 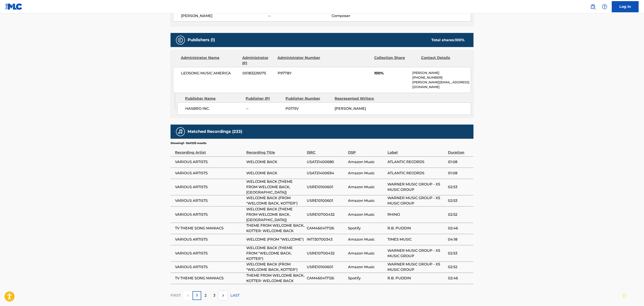 I want to click on p: 2, so click(x=205, y=296).